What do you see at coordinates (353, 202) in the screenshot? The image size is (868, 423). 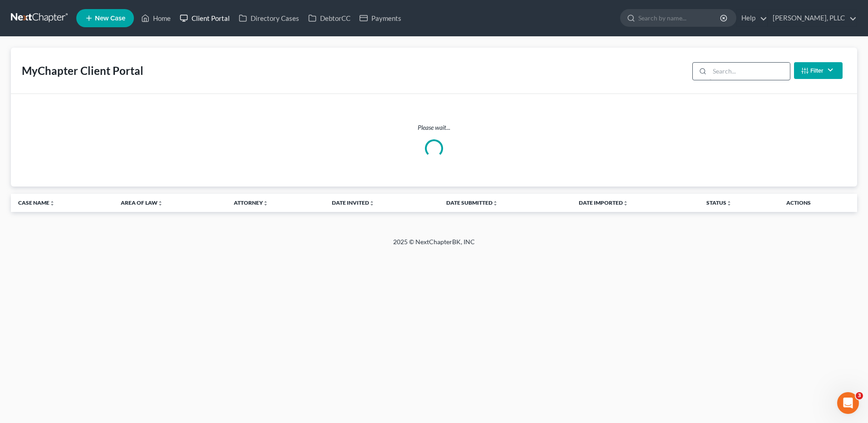 I see `a: Date Invitedunfold_more` at bounding box center [353, 202].